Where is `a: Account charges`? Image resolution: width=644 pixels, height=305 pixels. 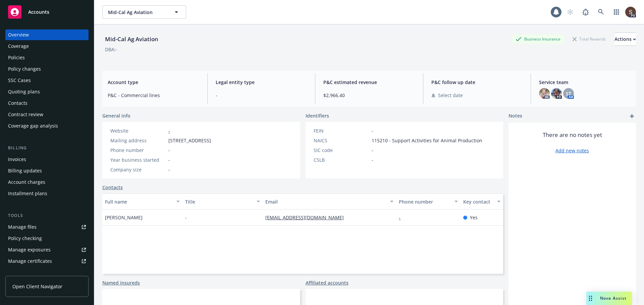
a: Account charges is located at coordinates (47, 182).